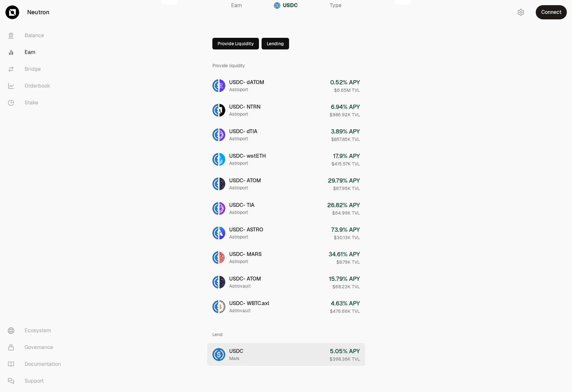  What do you see at coordinates (286, 355) in the screenshot?
I see `a: USDCUSDCMars5.05% APY$398.36K TVL` at bounding box center [286, 355].